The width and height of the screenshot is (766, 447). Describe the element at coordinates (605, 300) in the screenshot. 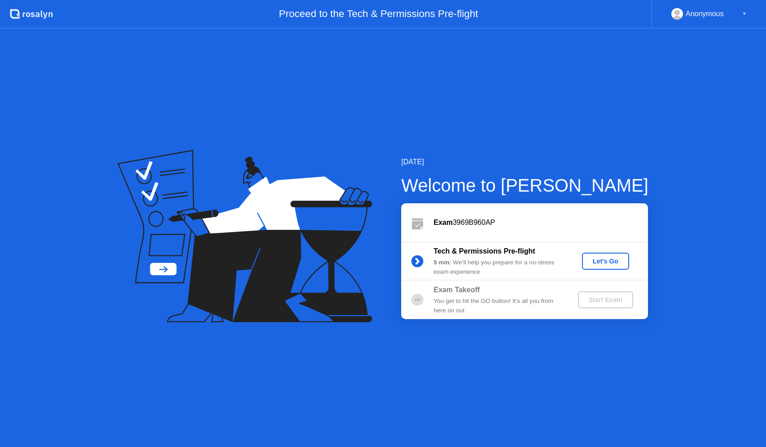

I see `button: Start Exam` at that location.